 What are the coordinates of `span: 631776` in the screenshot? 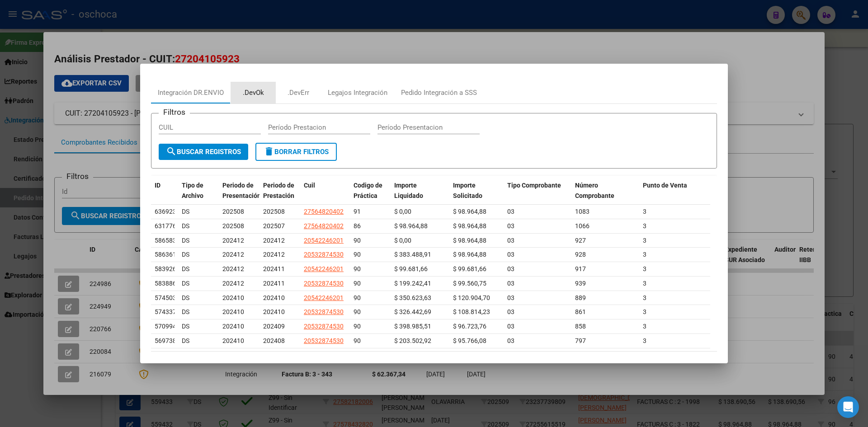 It's located at (166, 226).